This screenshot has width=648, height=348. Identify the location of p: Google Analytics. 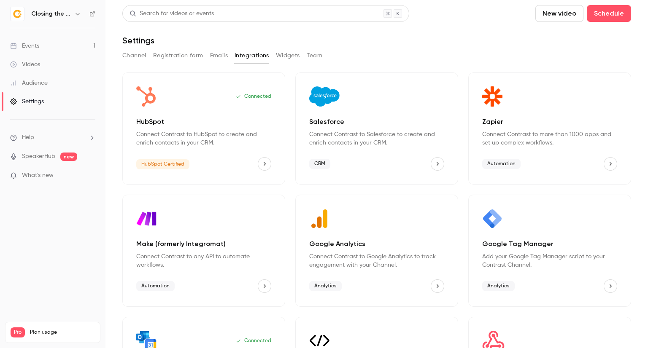
(377, 244).